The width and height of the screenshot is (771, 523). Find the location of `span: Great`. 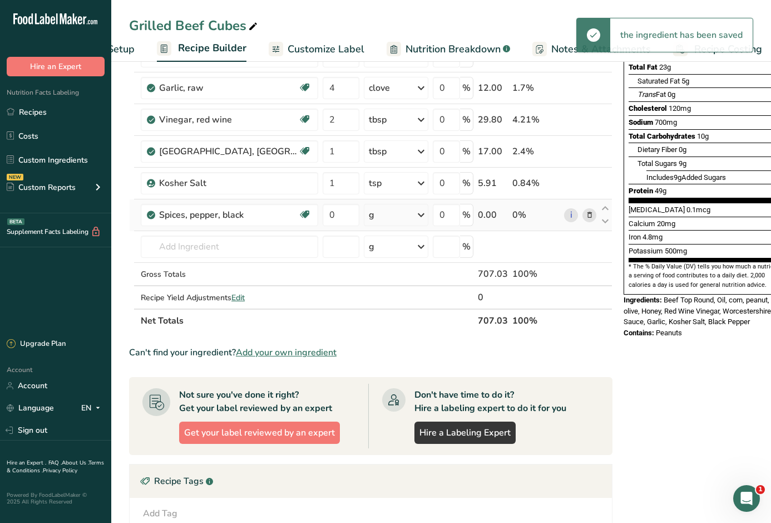

span: Great is located at coordinates (113, 376).